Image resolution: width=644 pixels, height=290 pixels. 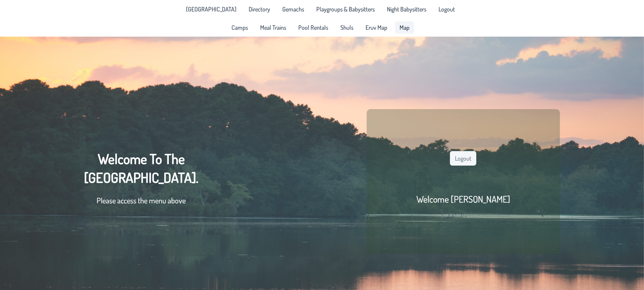 I want to click on a: Night Babysitters, so click(x=407, y=9).